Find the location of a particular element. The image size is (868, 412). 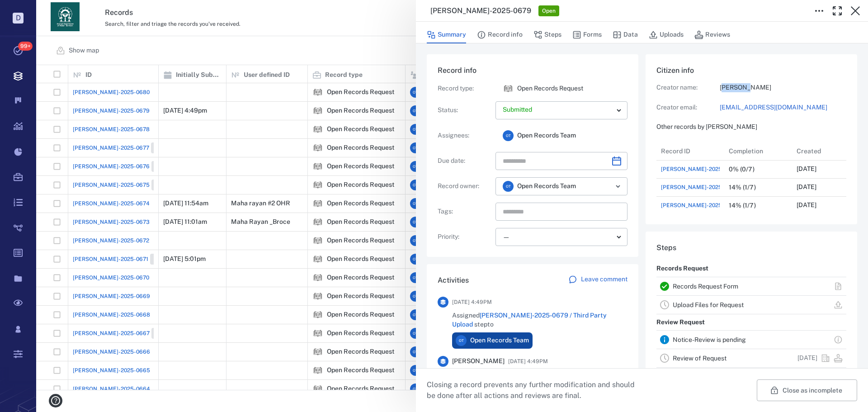

p: D is located at coordinates (18, 18).